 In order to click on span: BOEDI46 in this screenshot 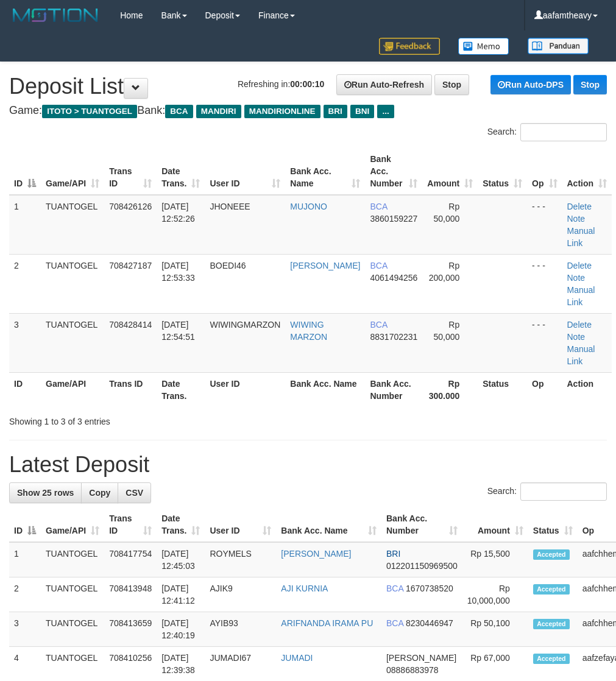, I will do `click(227, 265)`.